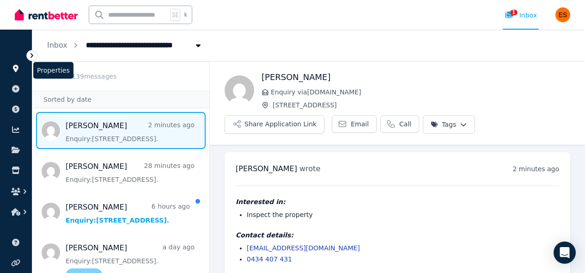 This screenshot has width=585, height=273. I want to click on a: Inbox, so click(57, 45).